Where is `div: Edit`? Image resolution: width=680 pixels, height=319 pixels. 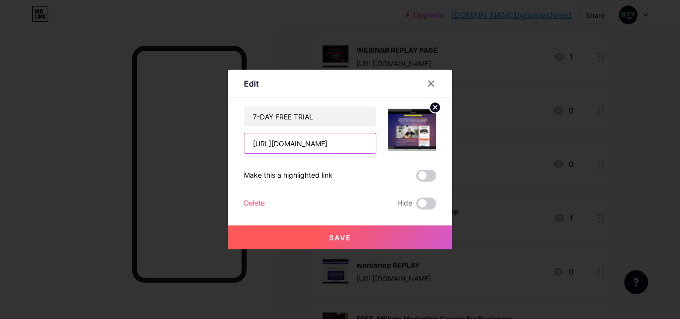 div: Edit is located at coordinates (251, 84).